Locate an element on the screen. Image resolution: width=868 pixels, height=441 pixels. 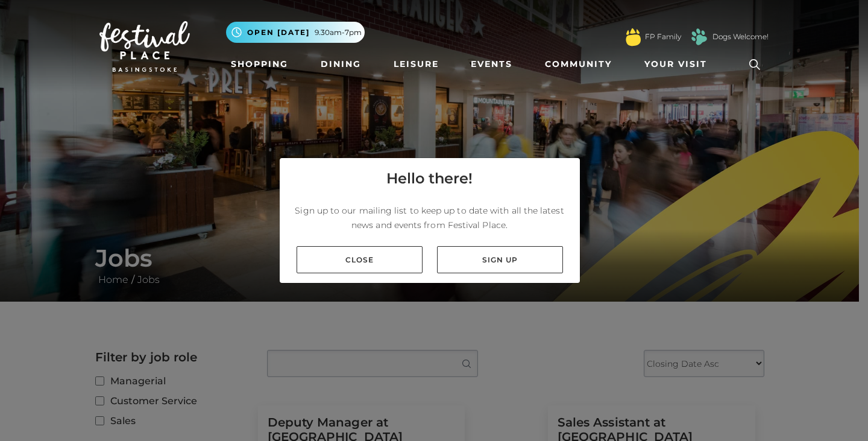
span: 9.30am-7pm is located at coordinates (338, 33).